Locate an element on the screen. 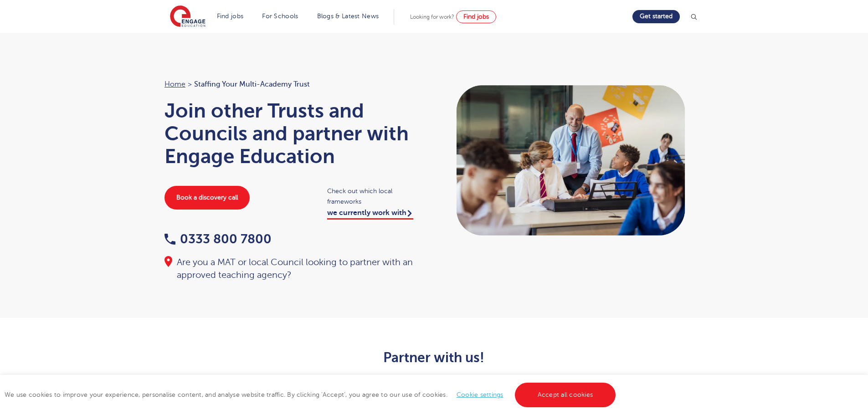  span: Staffing your Multi-Academy Trust is located at coordinates (252, 84).